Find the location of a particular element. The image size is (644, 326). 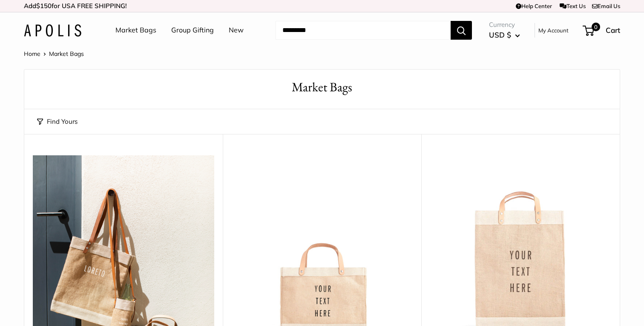

button: USD $ is located at coordinates (504, 35).